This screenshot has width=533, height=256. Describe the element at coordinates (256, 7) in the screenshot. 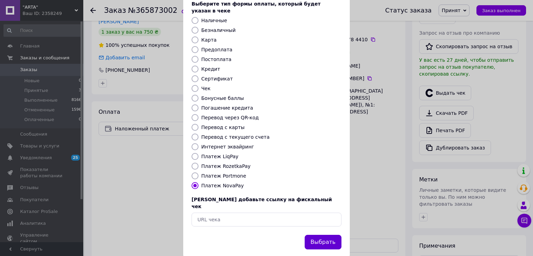

I see `span: Выберите тип формы оплаты, который будет указан в чеке` at that location.